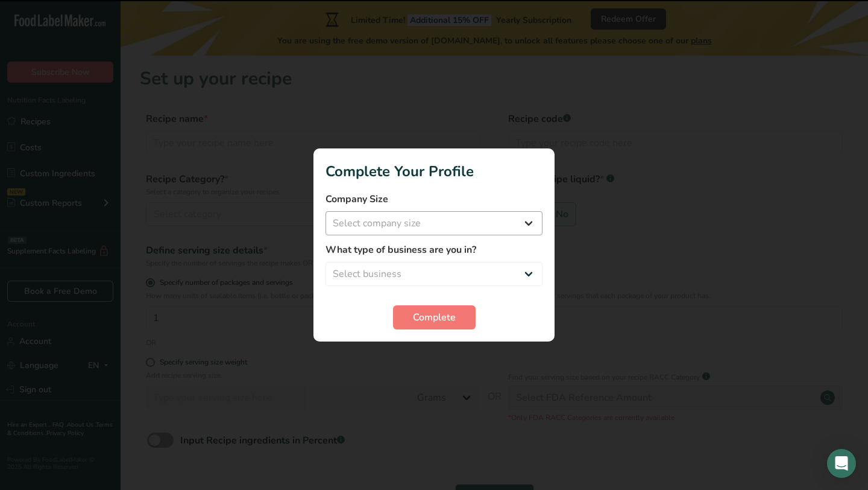 The image size is (868, 490). Describe the element at coordinates (434, 172) in the screenshot. I see `h1: Complete Your Profile` at that location.